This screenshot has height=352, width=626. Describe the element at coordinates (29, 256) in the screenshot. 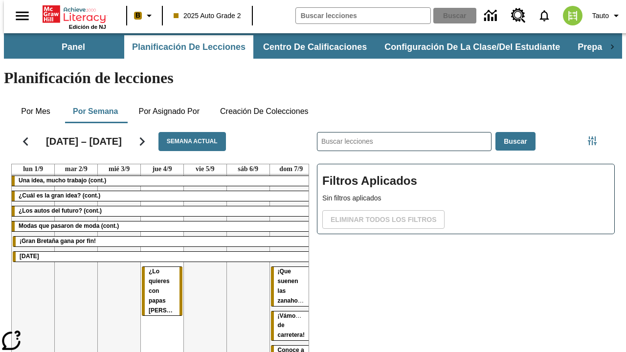

I see `span: Día del Trabajo` at that location.